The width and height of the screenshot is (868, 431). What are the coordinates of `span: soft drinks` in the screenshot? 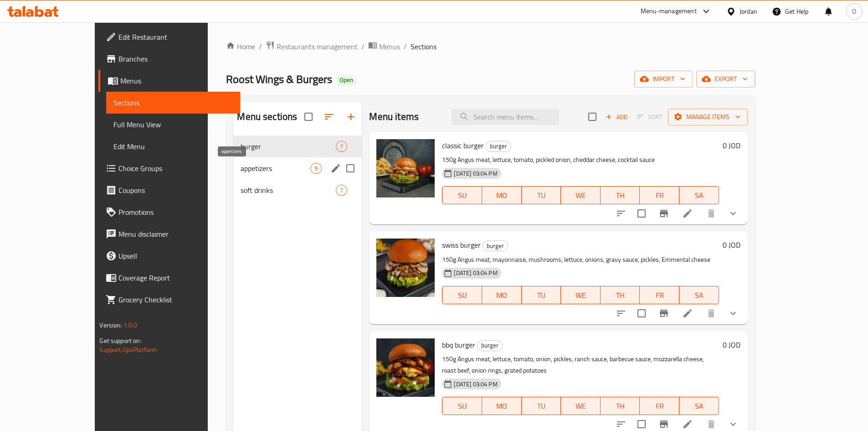 It's located at (288, 190).